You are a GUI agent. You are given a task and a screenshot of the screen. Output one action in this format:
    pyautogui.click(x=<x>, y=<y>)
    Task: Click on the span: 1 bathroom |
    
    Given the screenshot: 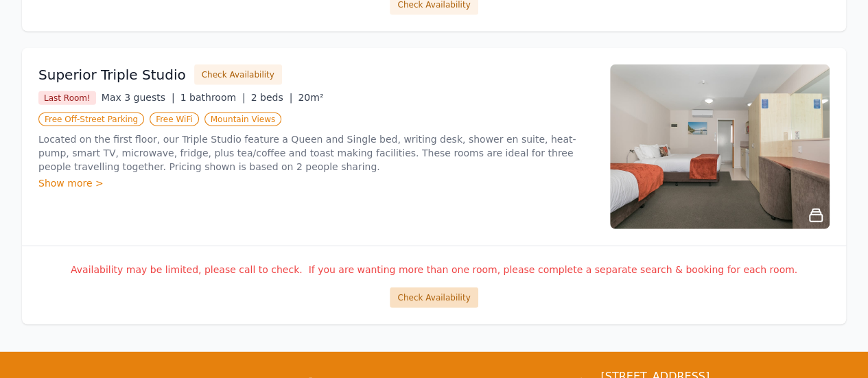 What is the action you would take?
    pyautogui.click(x=213, y=97)
    